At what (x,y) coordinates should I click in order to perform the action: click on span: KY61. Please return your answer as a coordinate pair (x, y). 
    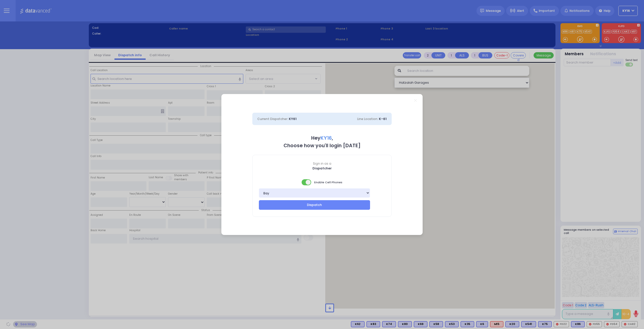
    Looking at the image, I should click on (292, 119).